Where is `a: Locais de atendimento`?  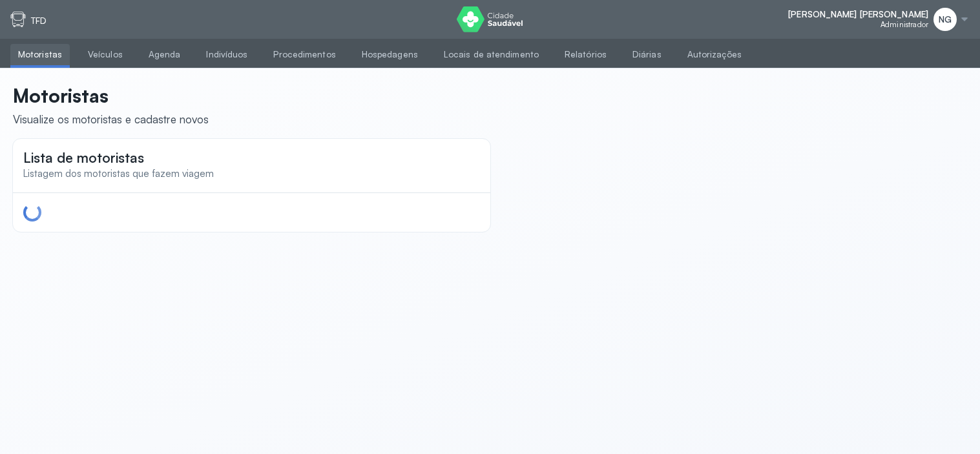
a: Locais de atendimento is located at coordinates (491, 54).